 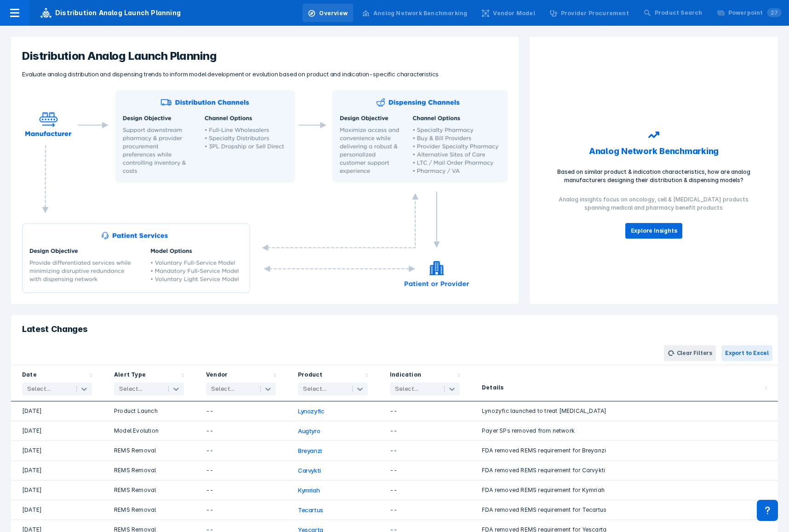 What do you see at coordinates (625, 490) in the screenshot?
I see `div: FDA removed REMS requirement for Kymriah` at bounding box center [625, 490].